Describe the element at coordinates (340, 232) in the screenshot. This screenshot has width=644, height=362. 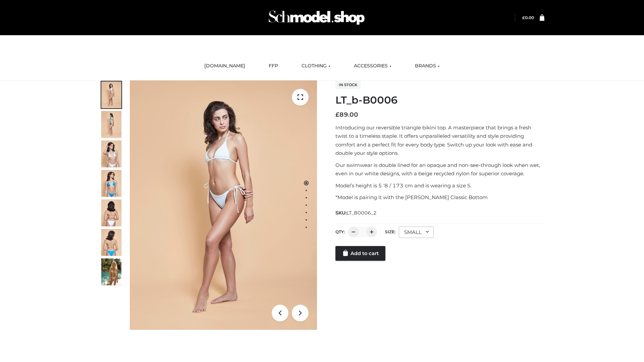
I see `label: QTY:` at that location.